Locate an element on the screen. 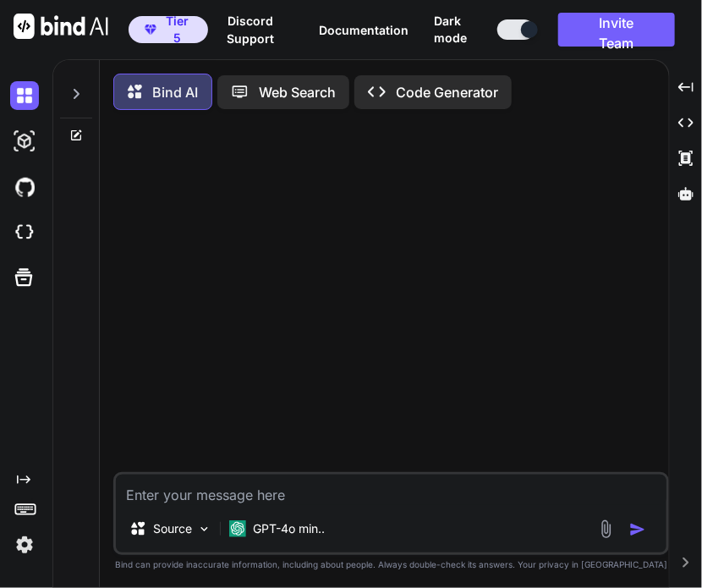  img: attachment is located at coordinates (606, 529).